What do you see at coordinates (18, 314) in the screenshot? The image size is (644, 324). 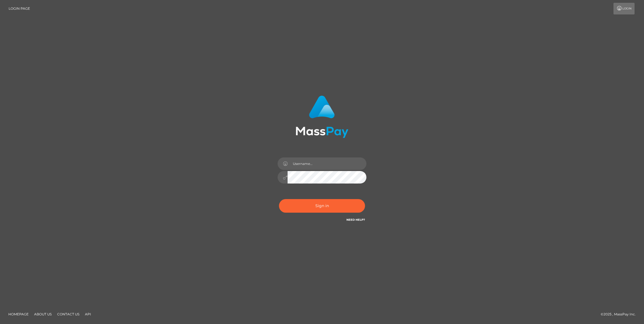 I see `a: Homepage` at bounding box center [18, 314].